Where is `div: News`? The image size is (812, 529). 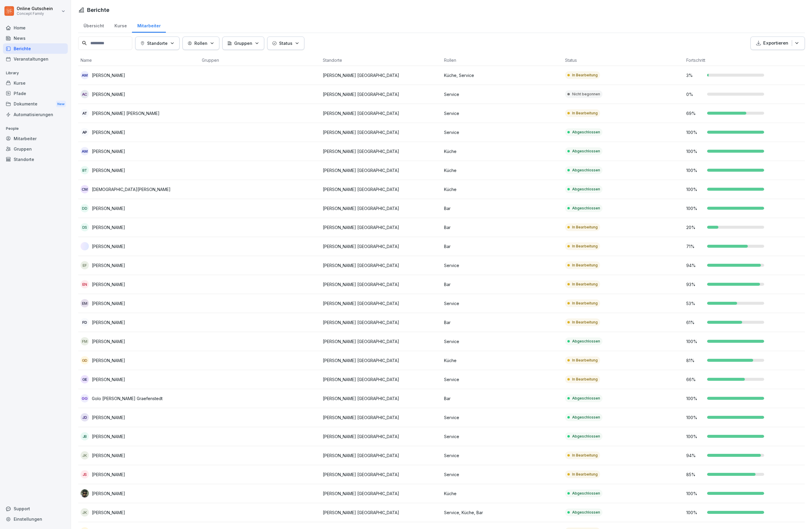 div: News is located at coordinates (36, 38).